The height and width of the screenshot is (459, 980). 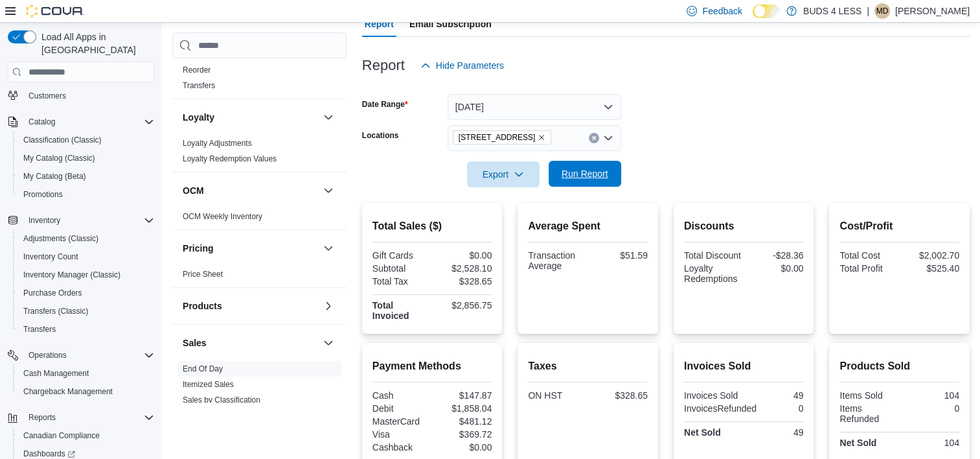 What do you see at coordinates (328, 248) in the screenshot?
I see `button: Pricing` at bounding box center [328, 248].